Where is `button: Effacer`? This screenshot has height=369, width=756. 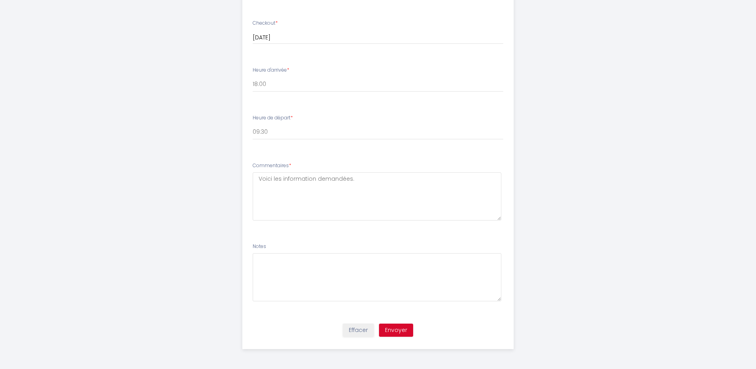
button: Effacer is located at coordinates (359, 330).